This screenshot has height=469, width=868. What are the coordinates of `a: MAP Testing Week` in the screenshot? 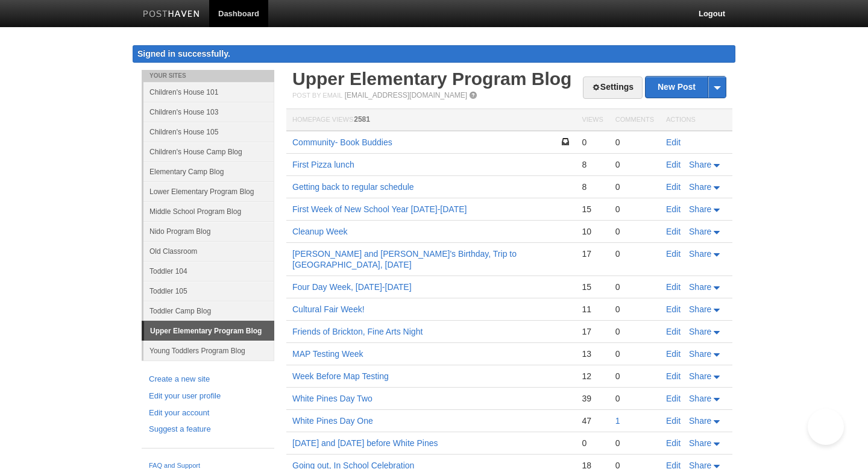 It's located at (328, 354).